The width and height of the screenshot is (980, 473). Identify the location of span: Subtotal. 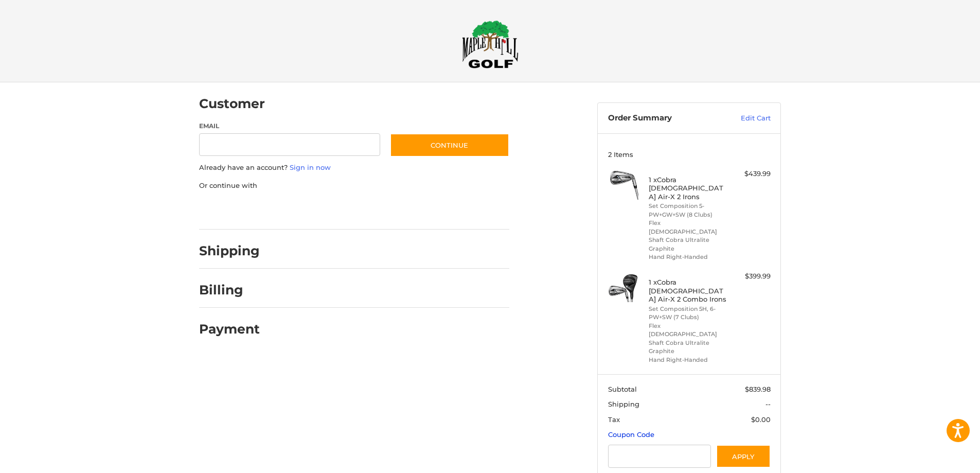
(623, 389).